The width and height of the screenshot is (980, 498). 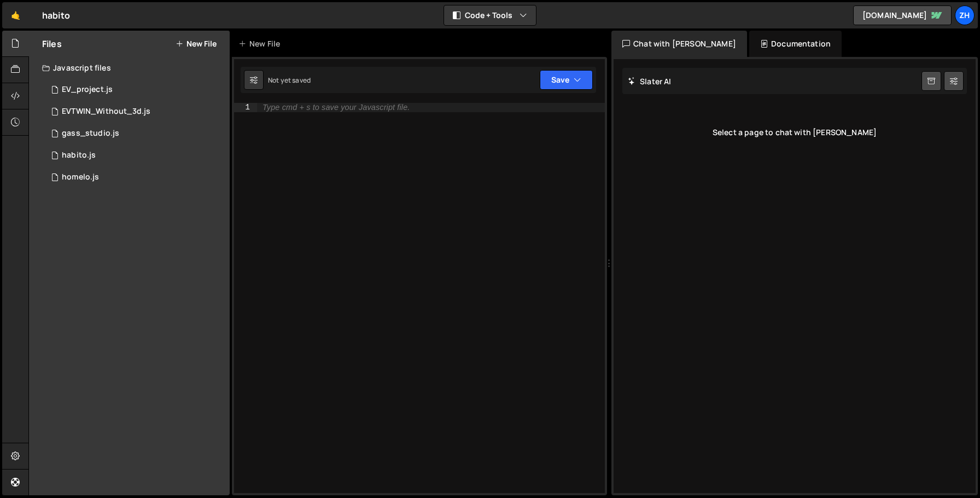 I want to click on a: zh, so click(x=965, y=16).